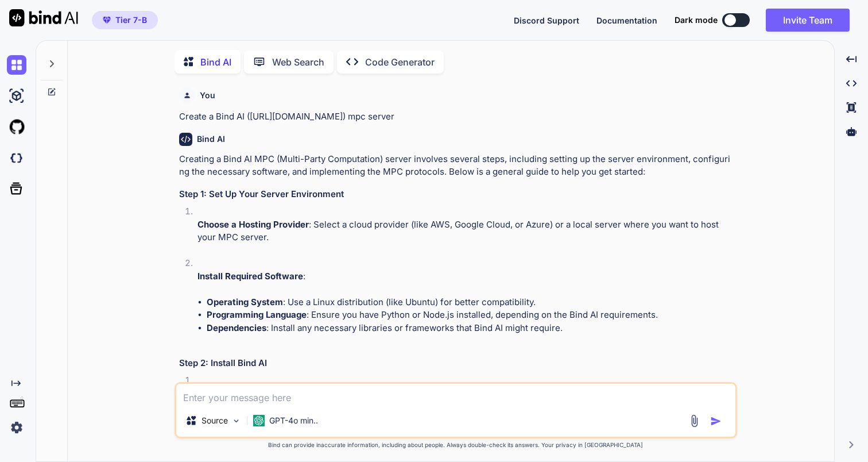  What do you see at coordinates (471, 315) in the screenshot?
I see `li: : Ensure you have Python or Node.js installed, depending on the Bind AI requirements.` at bounding box center [471, 315].